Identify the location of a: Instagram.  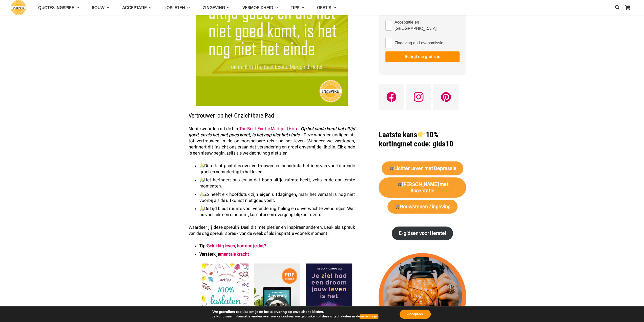
(419, 97).